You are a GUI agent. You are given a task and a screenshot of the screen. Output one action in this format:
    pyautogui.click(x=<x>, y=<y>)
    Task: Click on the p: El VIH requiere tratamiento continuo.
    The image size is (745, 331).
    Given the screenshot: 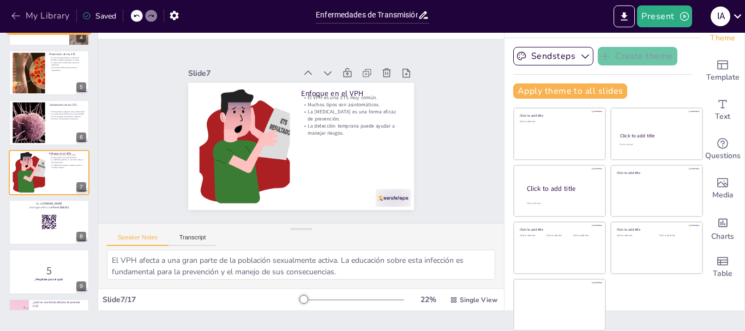 What is the action you would take?
    pyautogui.click(x=67, y=116)
    